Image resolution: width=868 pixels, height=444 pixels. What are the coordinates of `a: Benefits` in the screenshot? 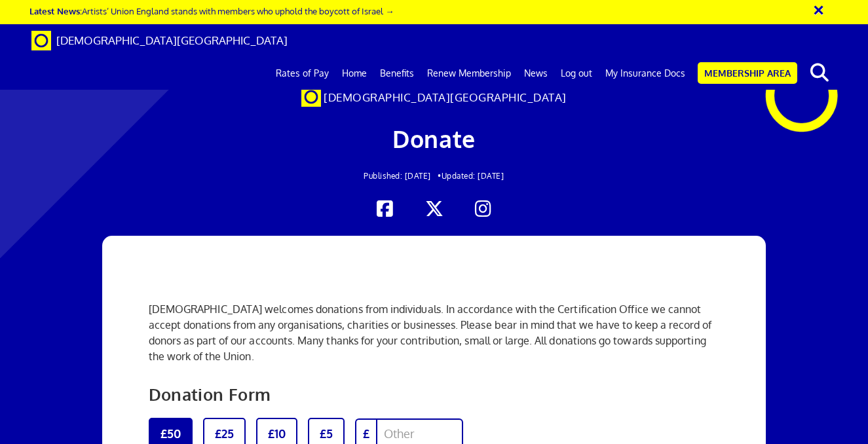 It's located at (397, 73).